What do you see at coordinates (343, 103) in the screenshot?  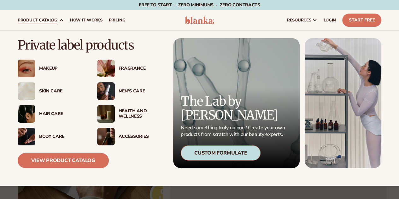 I see `a: Female in lab with equipment.` at bounding box center [343, 103].